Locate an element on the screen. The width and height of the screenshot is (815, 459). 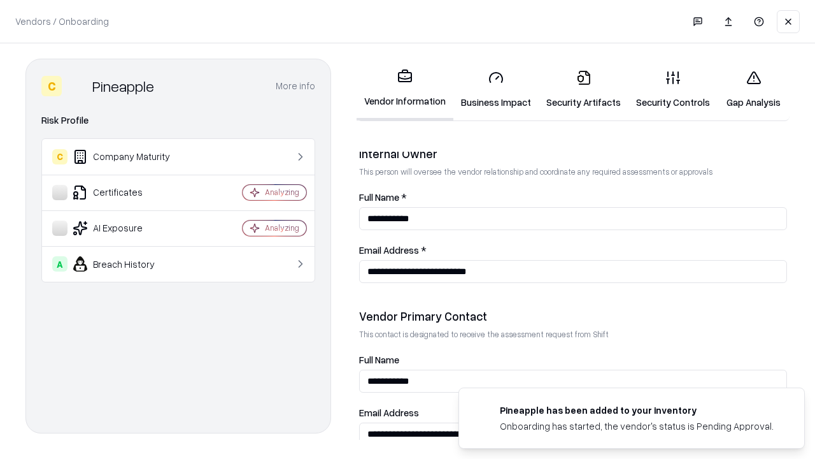
p: This person will oversee the vendor relationship and coordinate any required assessments or appro... is located at coordinates (573, 171).